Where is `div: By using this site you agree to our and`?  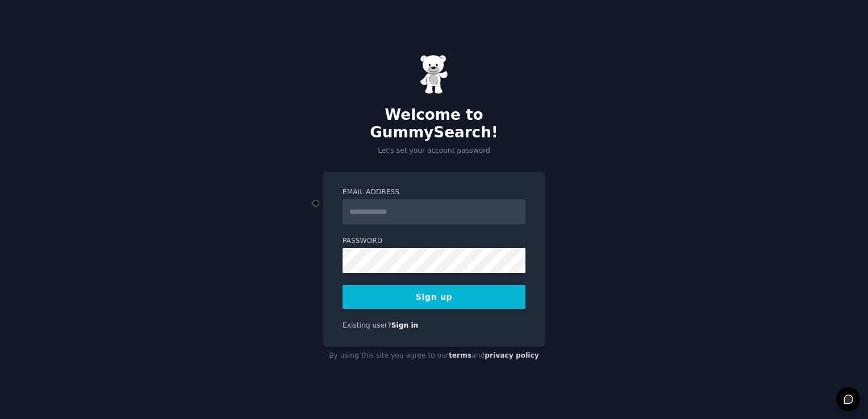
div: By using this site you agree to our and is located at coordinates (434, 356).